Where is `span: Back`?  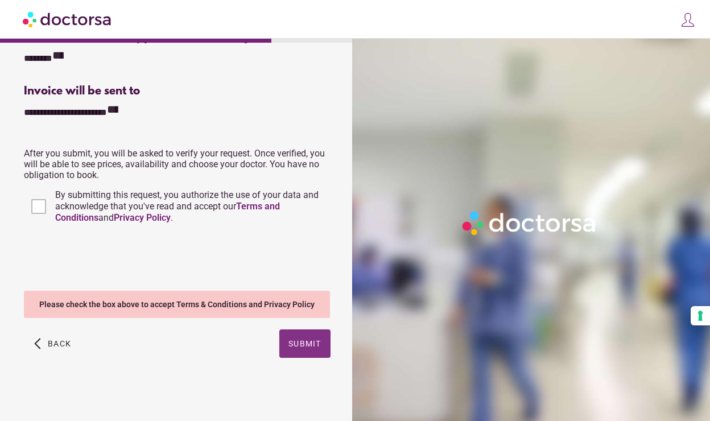
span: Back is located at coordinates (59, 344).